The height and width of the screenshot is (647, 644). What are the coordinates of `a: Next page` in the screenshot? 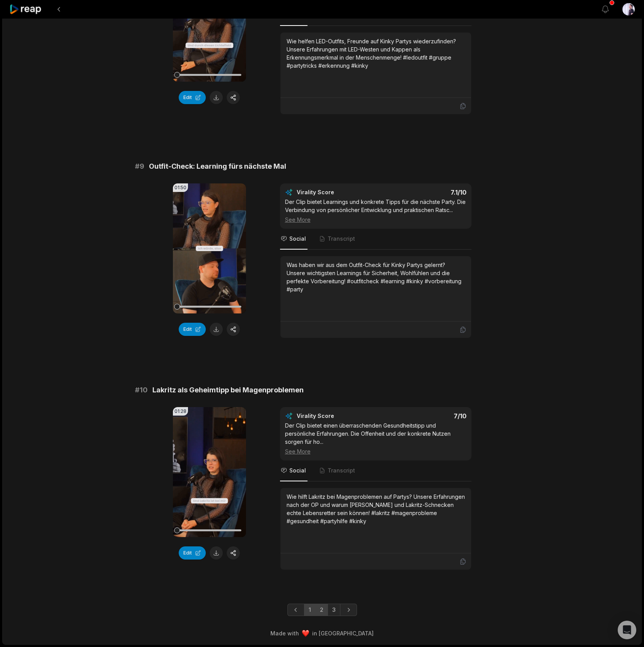 It's located at (349, 610).